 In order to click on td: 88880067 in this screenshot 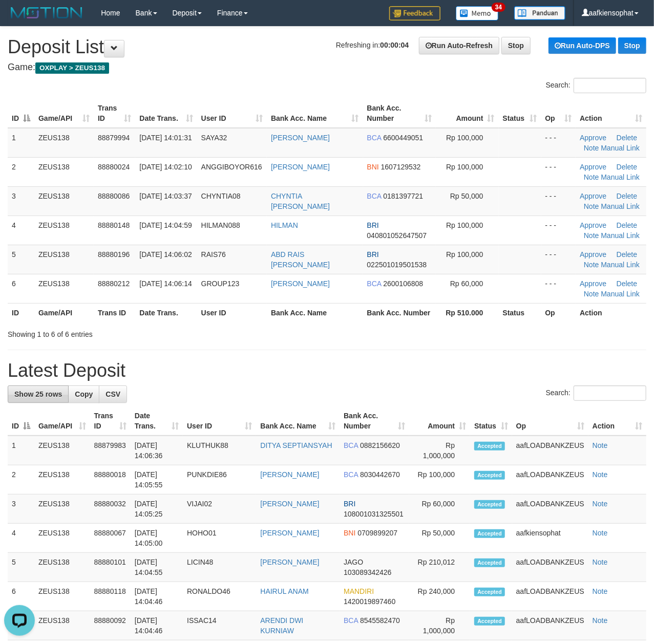, I will do `click(110, 538)`.